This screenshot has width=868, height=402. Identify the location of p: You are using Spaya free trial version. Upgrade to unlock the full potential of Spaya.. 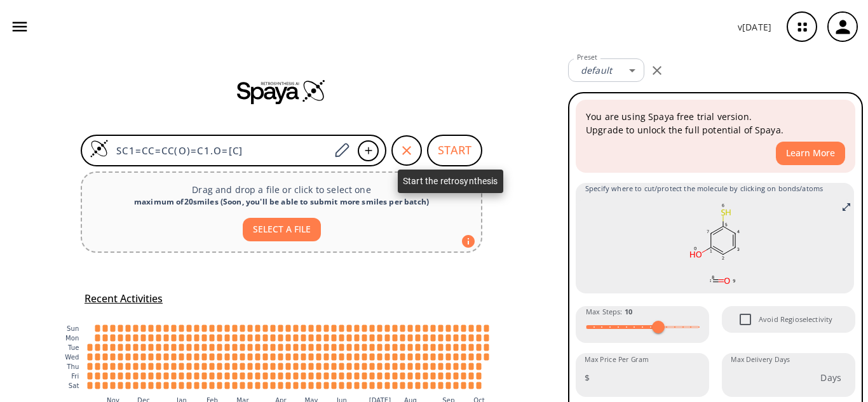
(716, 123).